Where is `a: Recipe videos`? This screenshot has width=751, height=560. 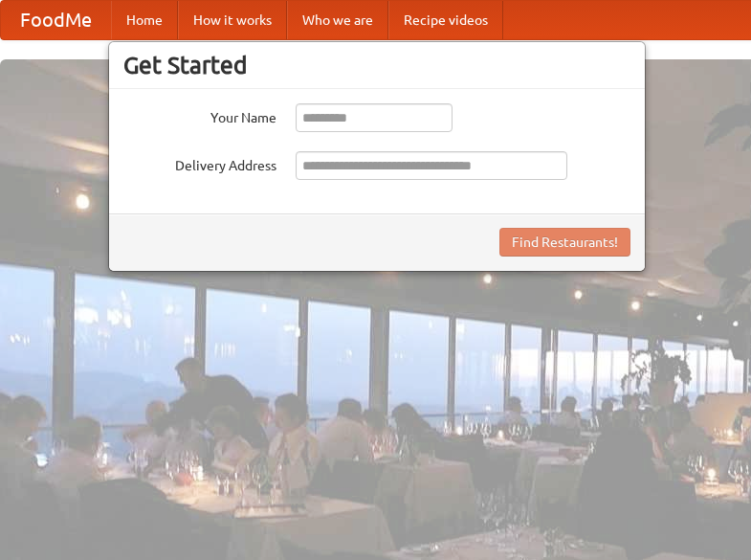 a: Recipe videos is located at coordinates (446, 20).